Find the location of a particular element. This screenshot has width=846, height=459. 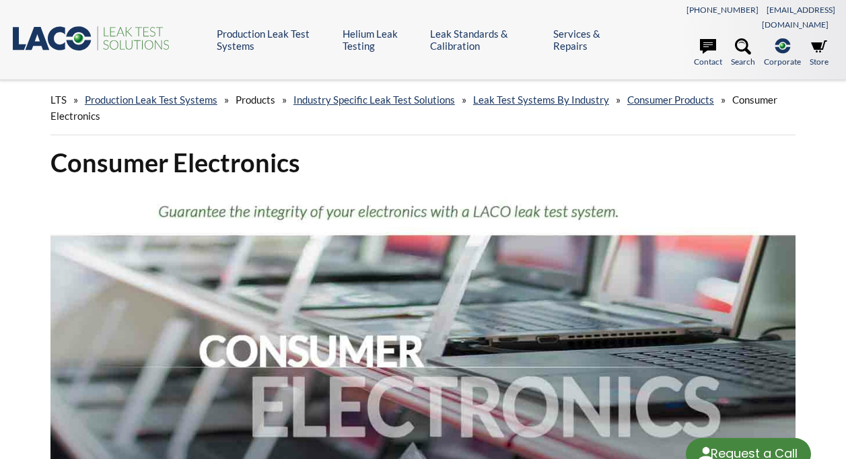

span: Products is located at coordinates (255, 100).